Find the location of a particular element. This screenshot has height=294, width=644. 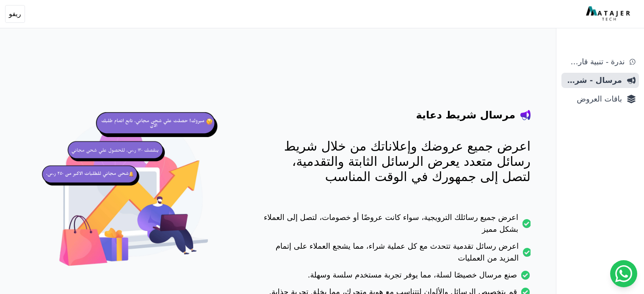

li: صنع مرسال خصيصًا لسلة، مما يوفر تجربة مستخدم سلسة وسهلة. is located at coordinates (396, 277).